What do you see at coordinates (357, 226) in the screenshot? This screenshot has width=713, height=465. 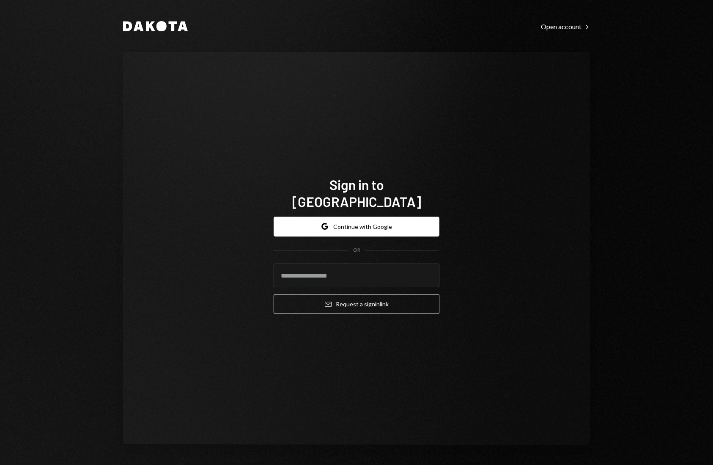 I see `button: Continue with Google` at bounding box center [357, 226].